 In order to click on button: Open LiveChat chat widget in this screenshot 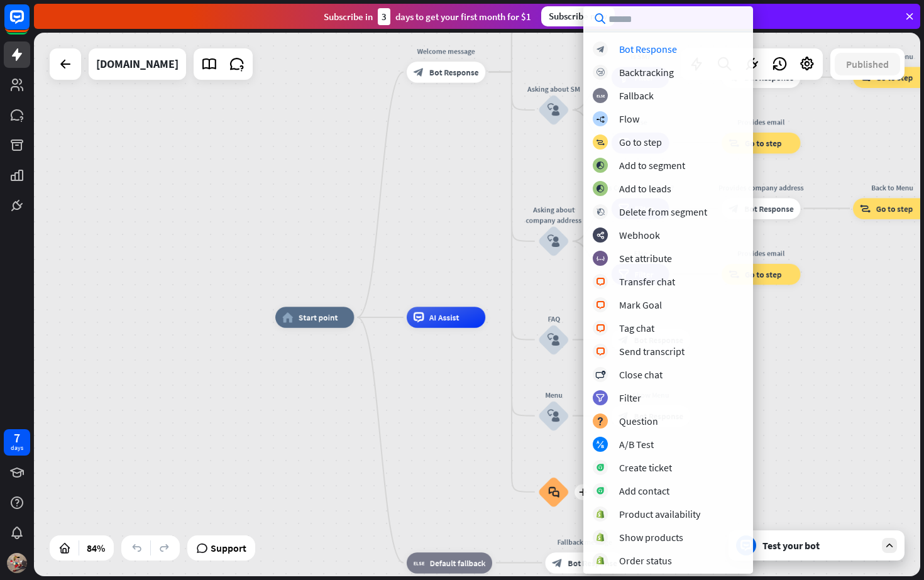, I will do `click(29, 24)`.